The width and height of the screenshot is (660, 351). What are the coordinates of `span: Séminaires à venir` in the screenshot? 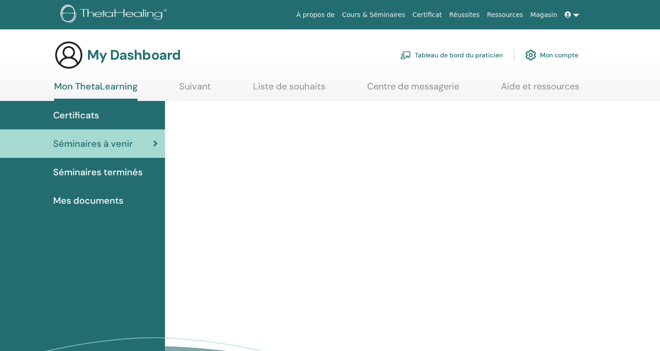 It's located at (93, 144).